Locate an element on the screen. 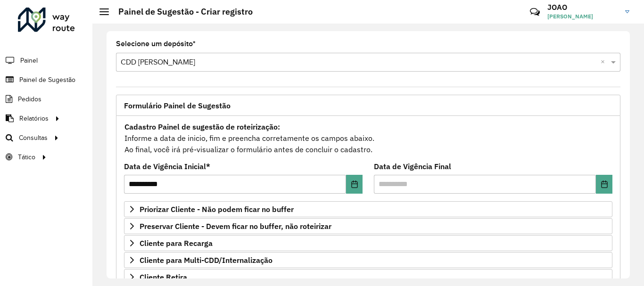 Image resolution: width=644 pixels, height=286 pixels. span: Tático is located at coordinates (26, 157).